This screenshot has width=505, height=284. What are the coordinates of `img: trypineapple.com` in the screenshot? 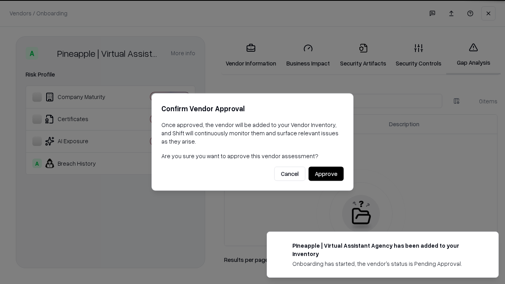 It's located at (281, 246).